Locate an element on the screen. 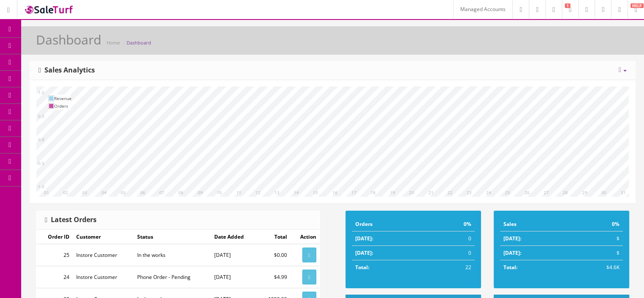 The height and width of the screenshot is (298, 644). td: Status is located at coordinates (173, 237).